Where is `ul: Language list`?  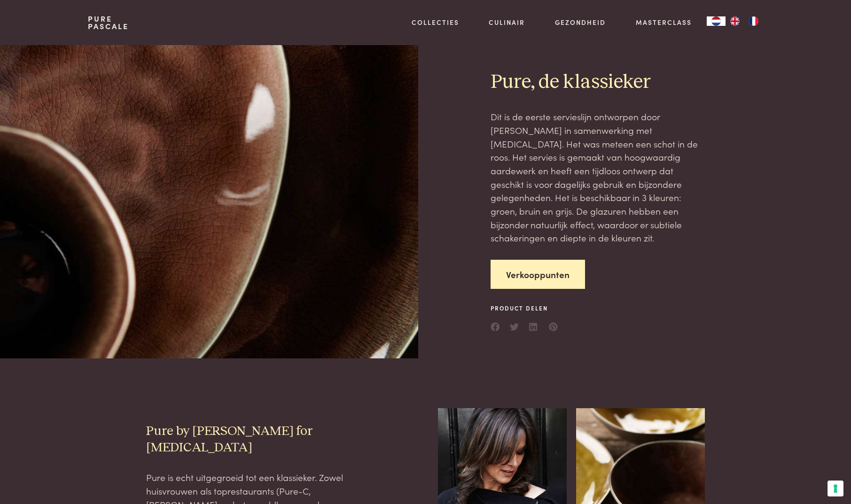 ul: Language list is located at coordinates (745, 21).